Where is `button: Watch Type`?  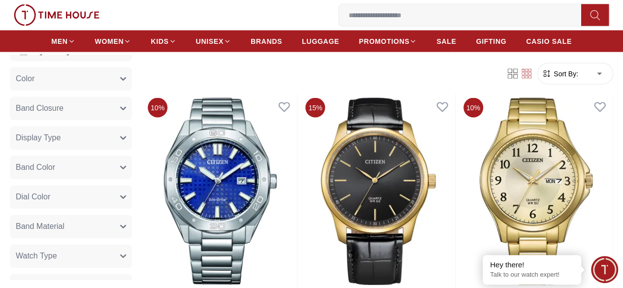 button: Watch Type is located at coordinates (71, 256).